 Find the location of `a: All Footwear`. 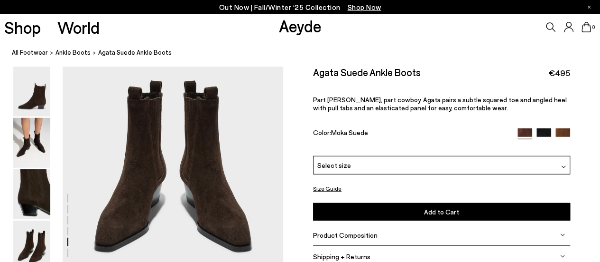

a: All Footwear is located at coordinates (30, 52).